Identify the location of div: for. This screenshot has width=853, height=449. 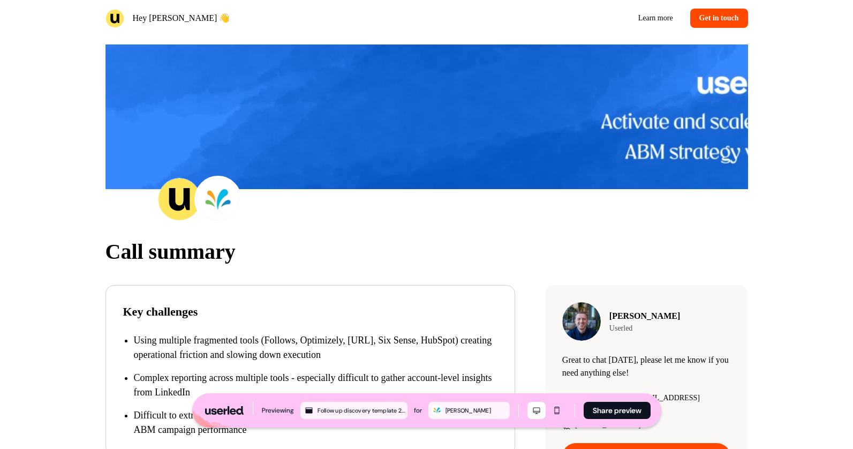
(418, 410).